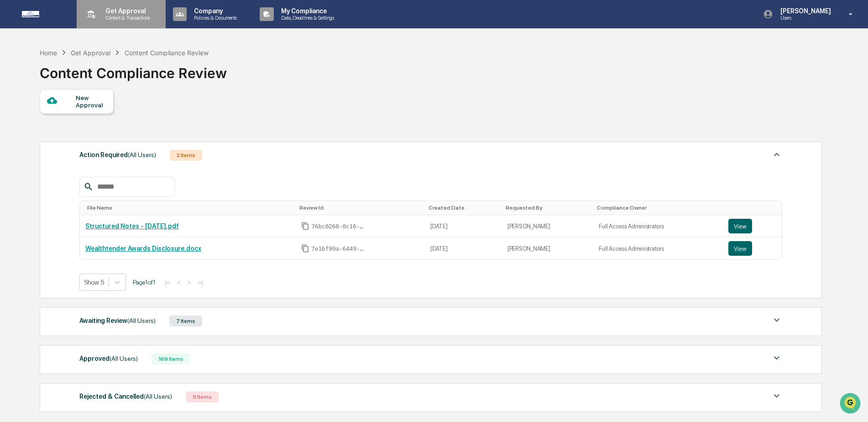 This screenshot has width=868, height=422. I want to click on a: 🔎Data Lookup, so click(33, 137).